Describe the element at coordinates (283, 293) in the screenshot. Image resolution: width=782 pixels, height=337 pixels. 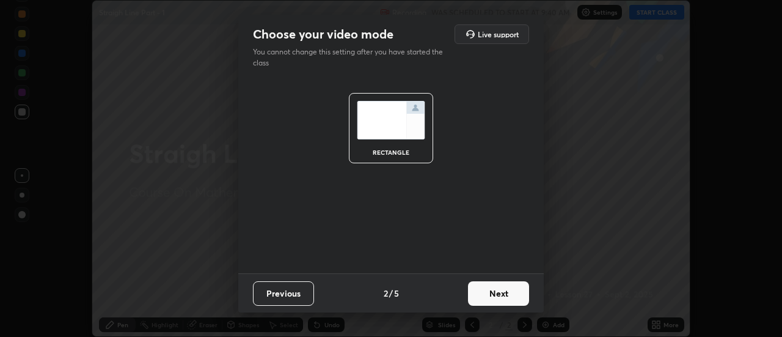
I see `button: Previous` at that location.